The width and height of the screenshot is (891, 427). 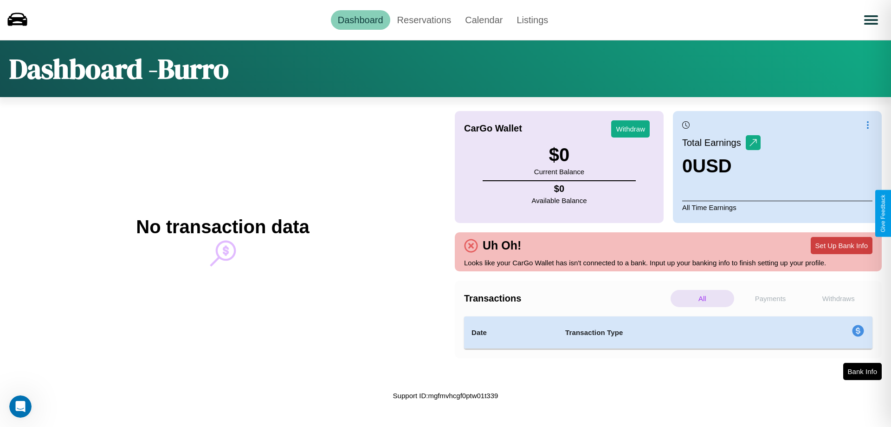 What do you see at coordinates (841, 245) in the screenshot?
I see `button: Set Up Bank Info` at bounding box center [841, 245].